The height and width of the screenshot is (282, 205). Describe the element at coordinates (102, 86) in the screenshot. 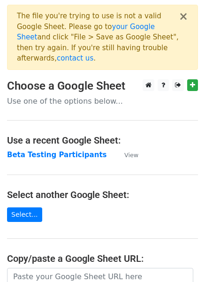

I see `h3: Choose a Google Sheet` at that location.